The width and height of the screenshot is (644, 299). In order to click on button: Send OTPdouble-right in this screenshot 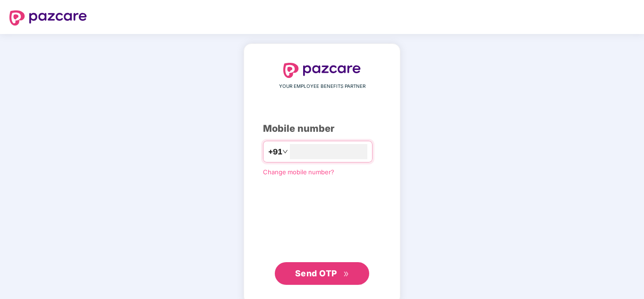, I will do `click(322, 273)`.